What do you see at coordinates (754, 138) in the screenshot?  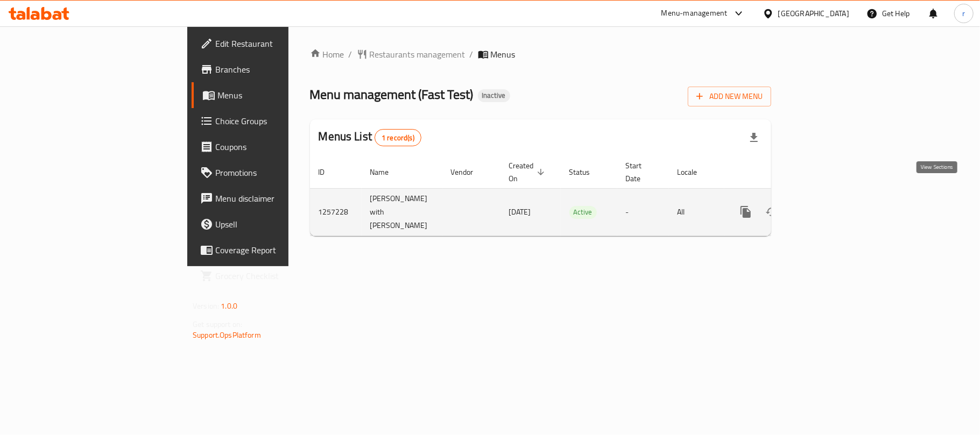 I see `div: Export file` at bounding box center [754, 138].